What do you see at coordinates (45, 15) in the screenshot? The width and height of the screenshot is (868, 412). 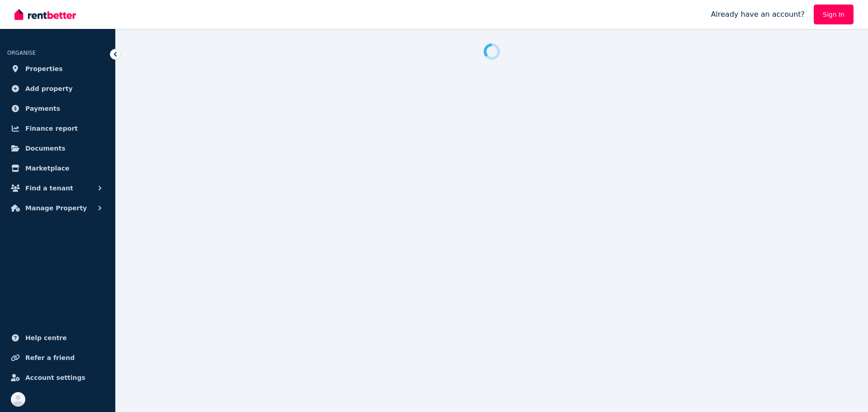 I see `img: RentBetter` at bounding box center [45, 15].